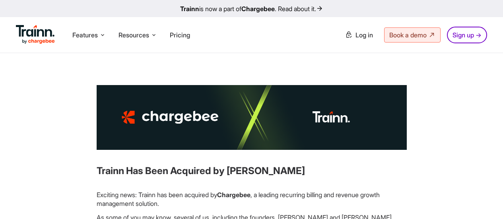 The width and height of the screenshot is (503, 219). Describe the element at coordinates (180, 35) in the screenshot. I see `a: Pricing` at that location.